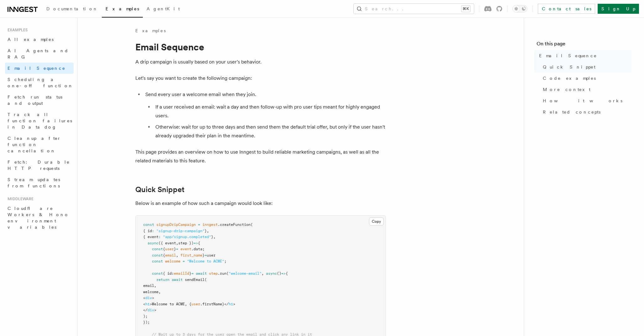 The height and width of the screenshot is (336, 644). I want to click on a: Related concepts, so click(586, 112).